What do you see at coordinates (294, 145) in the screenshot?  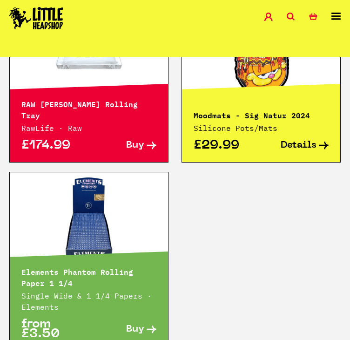 I see `a: Details` at bounding box center [294, 145].